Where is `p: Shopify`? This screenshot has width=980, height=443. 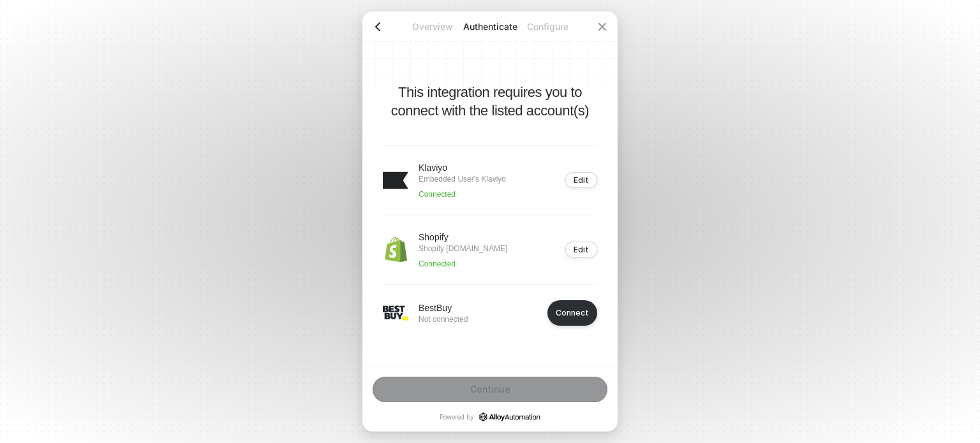
p: Shopify is located at coordinates (462, 237).